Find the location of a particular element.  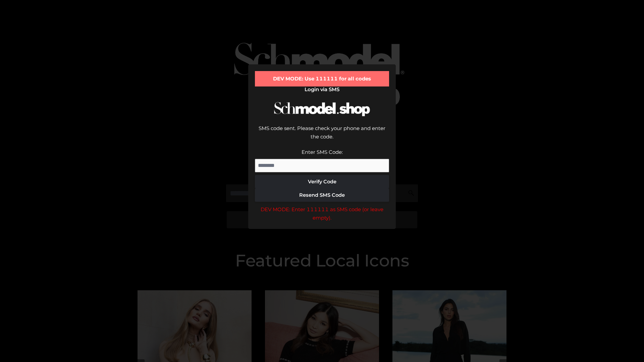

img: Schmodel Logo is located at coordinates (322, 109).